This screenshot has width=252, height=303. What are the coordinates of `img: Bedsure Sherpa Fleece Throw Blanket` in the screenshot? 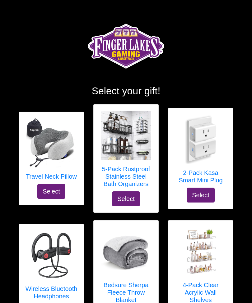 It's located at (126, 252).